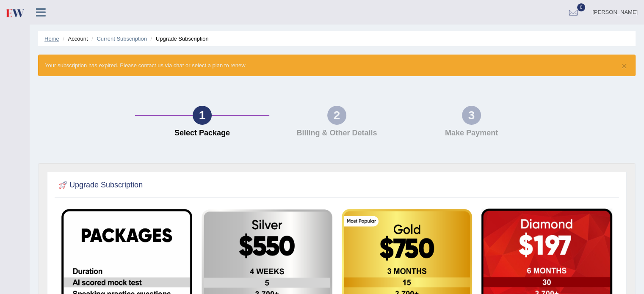 The image size is (644, 294). Describe the element at coordinates (52, 38) in the screenshot. I see `a: Home` at that location.